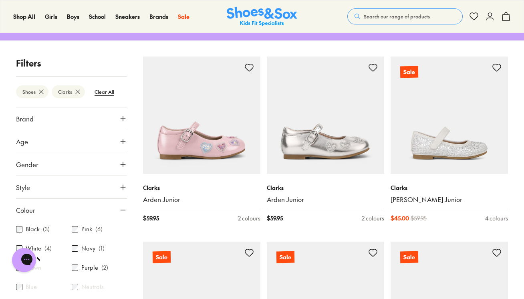 The image size is (524, 299). Describe the element at coordinates (23, 187) in the screenshot. I see `span: Style` at that location.